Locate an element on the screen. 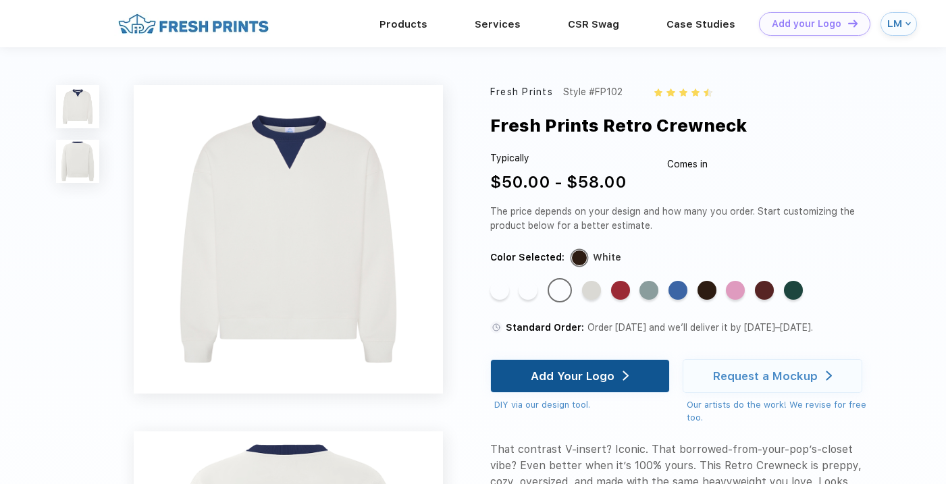  div: Add Your Logo is located at coordinates (573, 376).